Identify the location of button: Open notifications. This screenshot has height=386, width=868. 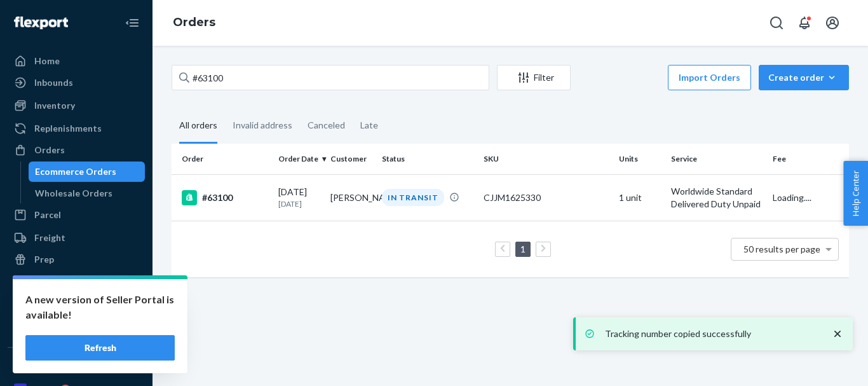
(805, 23).